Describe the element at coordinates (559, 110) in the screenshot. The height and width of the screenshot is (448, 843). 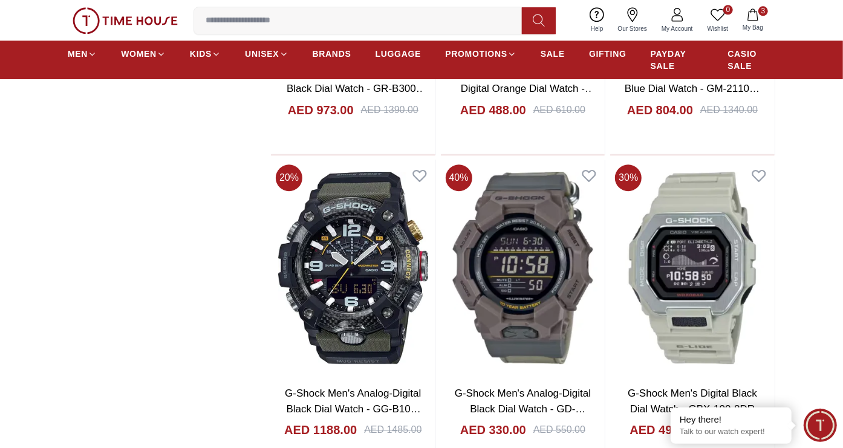
I see `div: AED 610.00` at that location.